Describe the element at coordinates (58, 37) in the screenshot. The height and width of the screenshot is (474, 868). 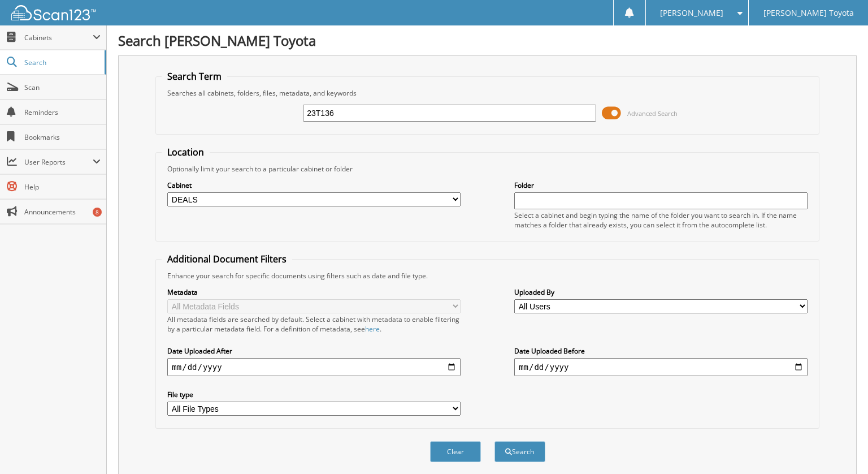
I see `span: Cabinets` at that location.